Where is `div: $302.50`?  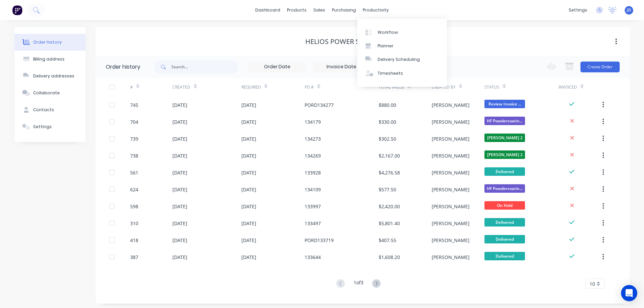 div: $302.50 is located at coordinates (387, 139).